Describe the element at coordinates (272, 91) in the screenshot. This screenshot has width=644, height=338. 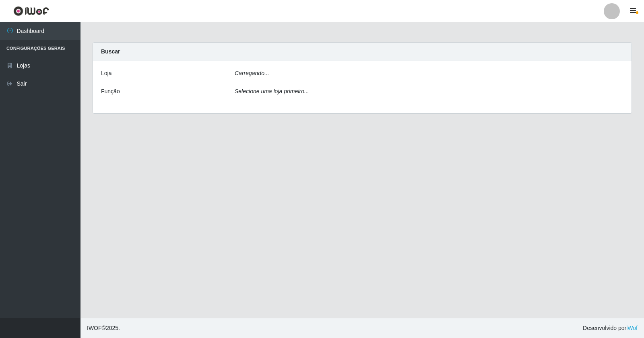
I see `i: Selecione uma loja primeiro...` at that location.